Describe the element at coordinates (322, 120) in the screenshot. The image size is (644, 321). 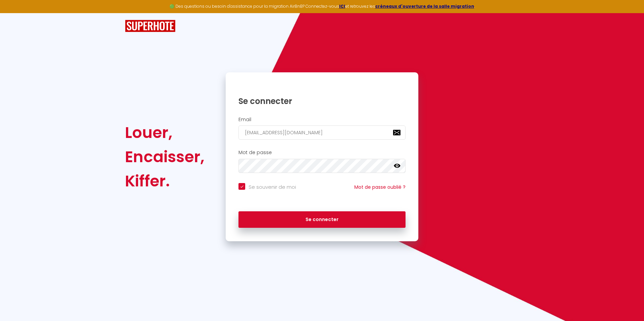
I see `h2: Email` at that location.